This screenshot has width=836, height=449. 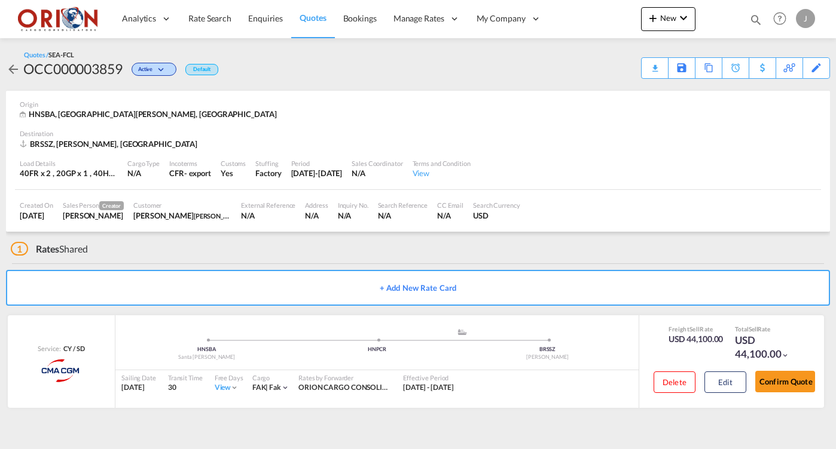 I want to click on div: Incoterms, so click(x=190, y=163).